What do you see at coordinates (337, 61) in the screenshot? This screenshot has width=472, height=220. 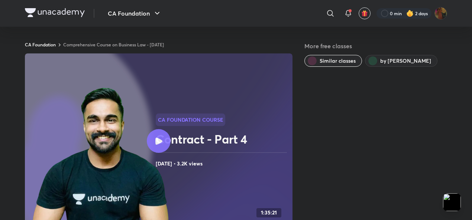 I see `span: Similar classes` at bounding box center [337, 61].